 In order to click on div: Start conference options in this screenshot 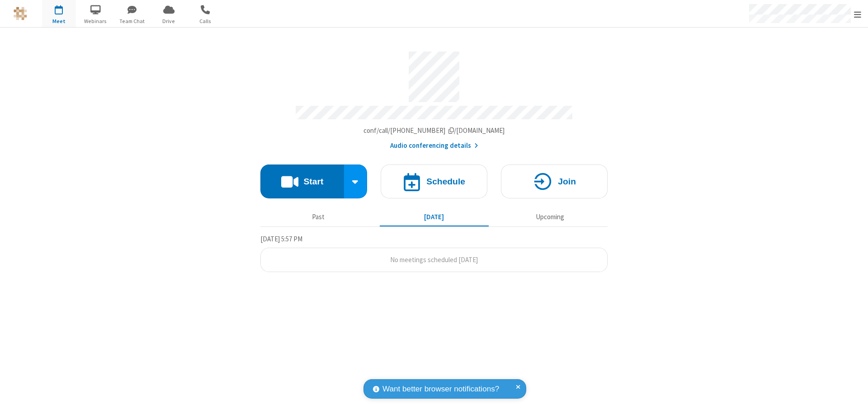, I will do `click(356, 181)`.